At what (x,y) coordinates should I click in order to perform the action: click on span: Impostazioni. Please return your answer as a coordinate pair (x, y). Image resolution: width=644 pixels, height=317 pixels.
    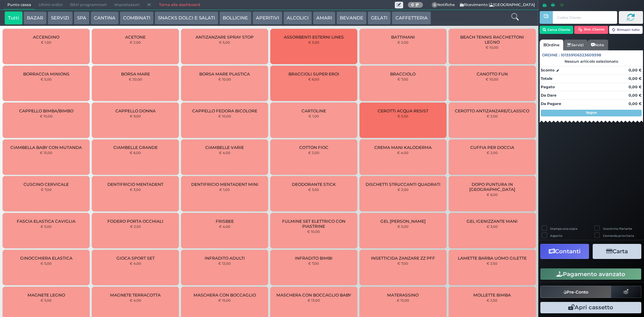
    Looking at the image, I should click on (127, 5).